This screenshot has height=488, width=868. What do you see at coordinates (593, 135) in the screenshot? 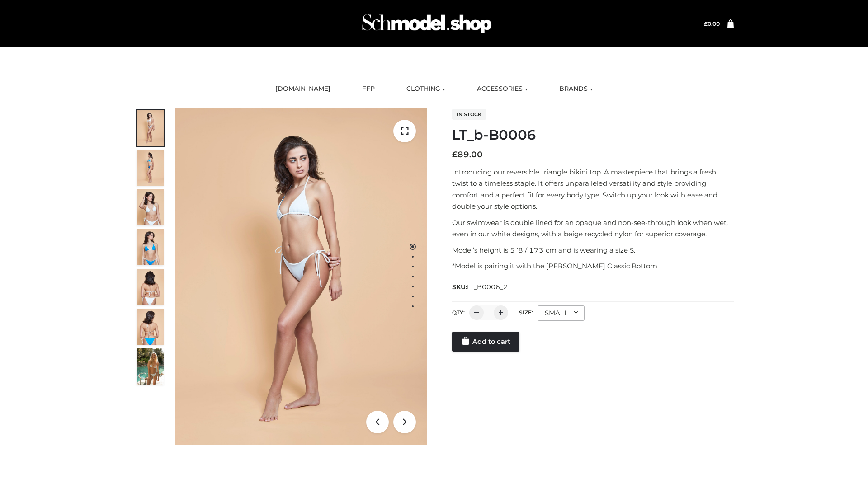
I see `h1: LT_b-B0006` at bounding box center [593, 135].